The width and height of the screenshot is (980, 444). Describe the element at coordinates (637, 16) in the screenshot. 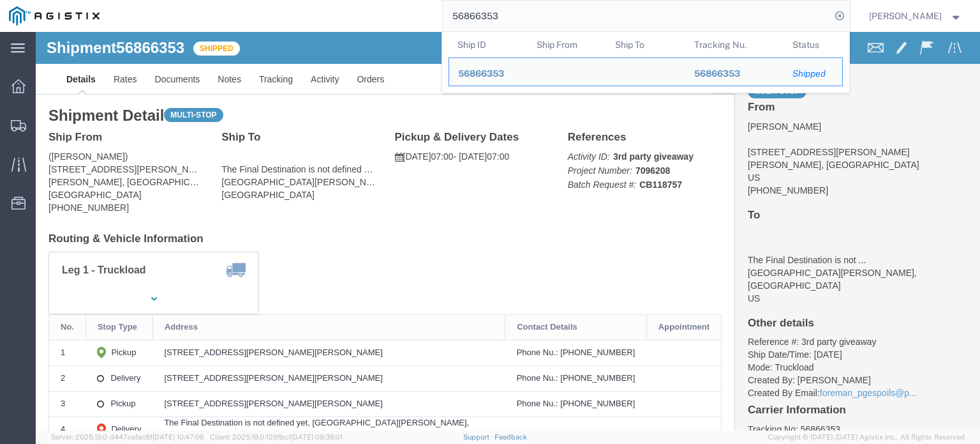

I see `input: Search for shipment number, reference number` at that location.